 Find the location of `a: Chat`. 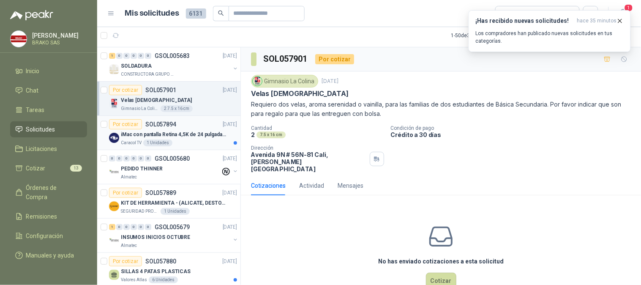

a: Chat is located at coordinates (49, 90).